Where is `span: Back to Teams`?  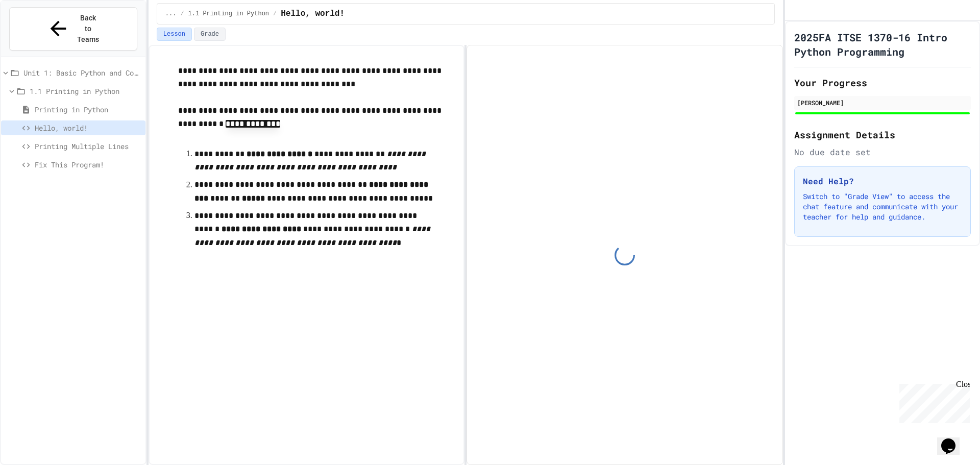 span: Back to Teams is located at coordinates (88, 28).